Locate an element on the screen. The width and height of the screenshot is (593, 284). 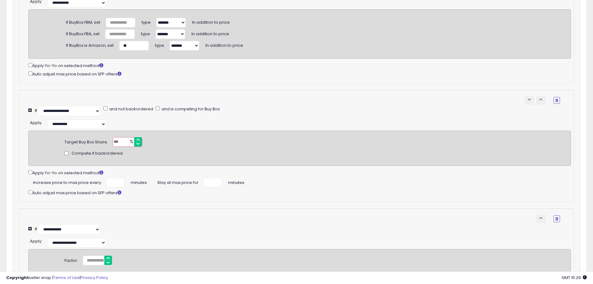
div: seller snap | | is located at coordinates (57, 277).